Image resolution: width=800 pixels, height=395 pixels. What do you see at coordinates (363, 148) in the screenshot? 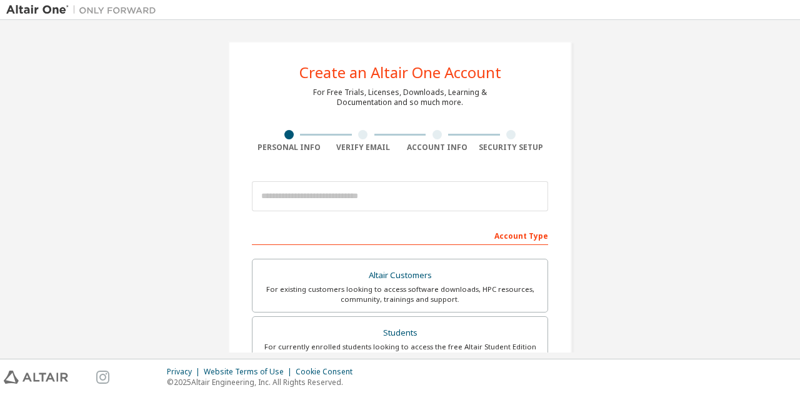
I see `div: Verify Email` at bounding box center [363, 148].